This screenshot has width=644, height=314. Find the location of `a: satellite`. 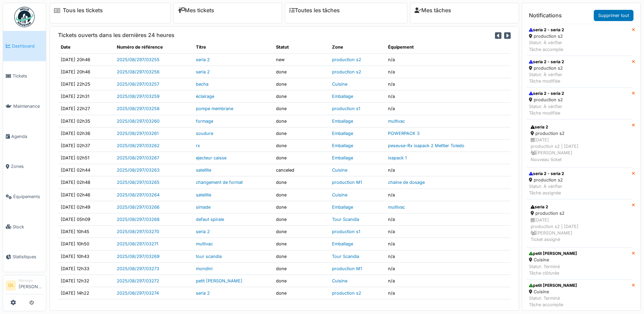

a: satellite is located at coordinates (203, 170).